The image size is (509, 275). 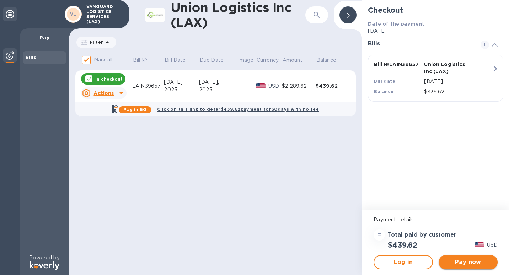 I want to click on b: Pay in 60, so click(x=135, y=109).